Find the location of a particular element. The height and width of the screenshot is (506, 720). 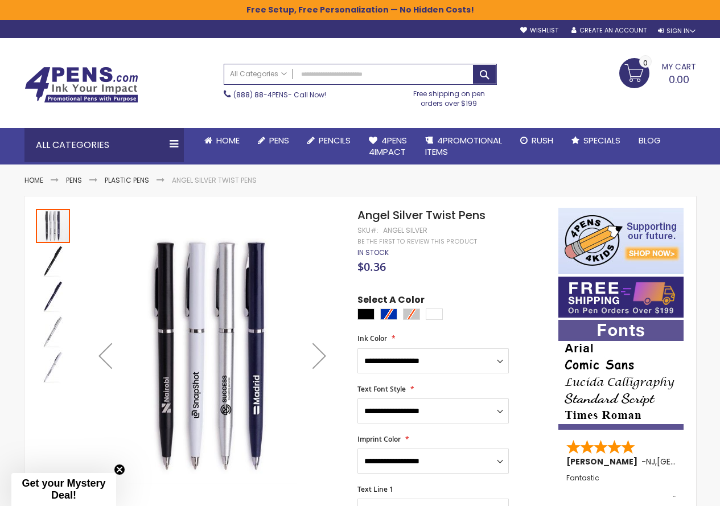

li: Angel Silver Twist Pens is located at coordinates (214, 180).